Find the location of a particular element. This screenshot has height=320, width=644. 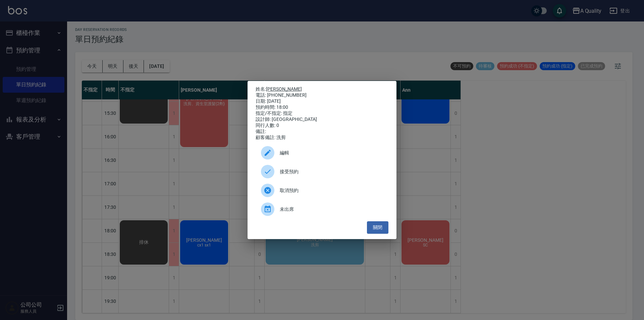

div: 編輯 is located at coordinates (322, 153).